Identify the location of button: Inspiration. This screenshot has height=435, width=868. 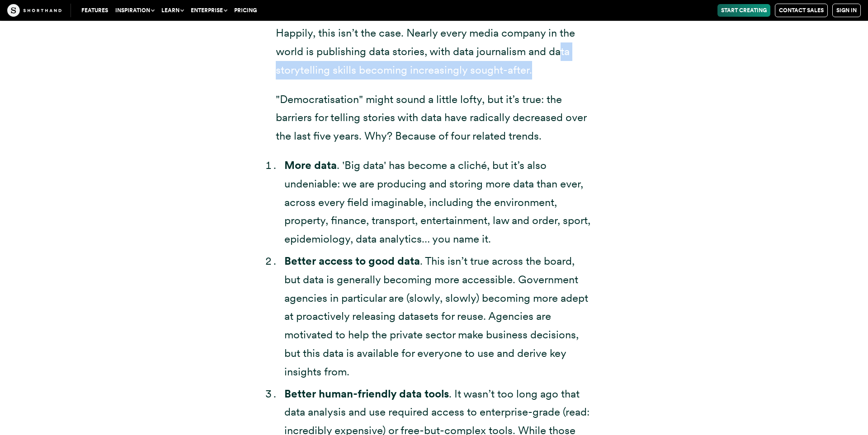
(135, 10).